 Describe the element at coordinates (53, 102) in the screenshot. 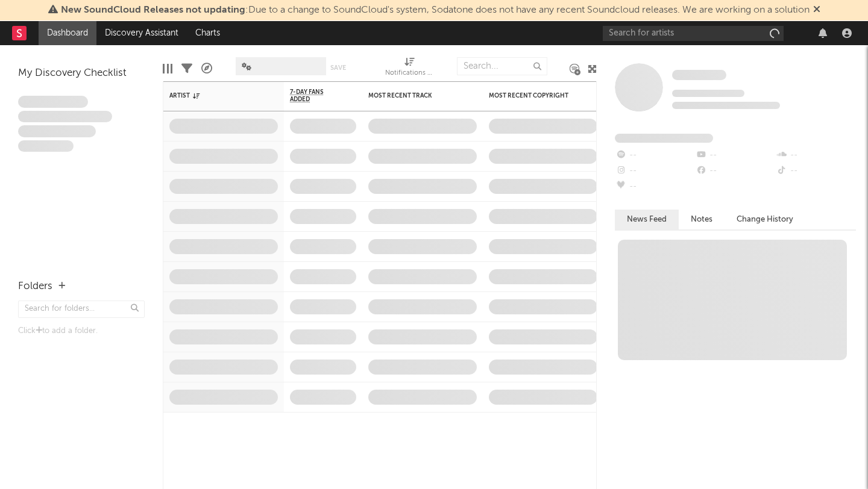

I see `span: Lorem ipsum dolor` at that location.